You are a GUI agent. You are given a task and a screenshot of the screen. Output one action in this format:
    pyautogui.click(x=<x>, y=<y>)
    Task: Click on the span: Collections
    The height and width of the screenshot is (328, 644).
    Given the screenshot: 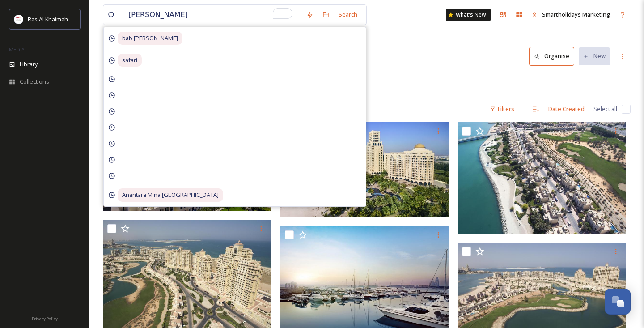 What is the action you would take?
    pyautogui.click(x=35, y=81)
    